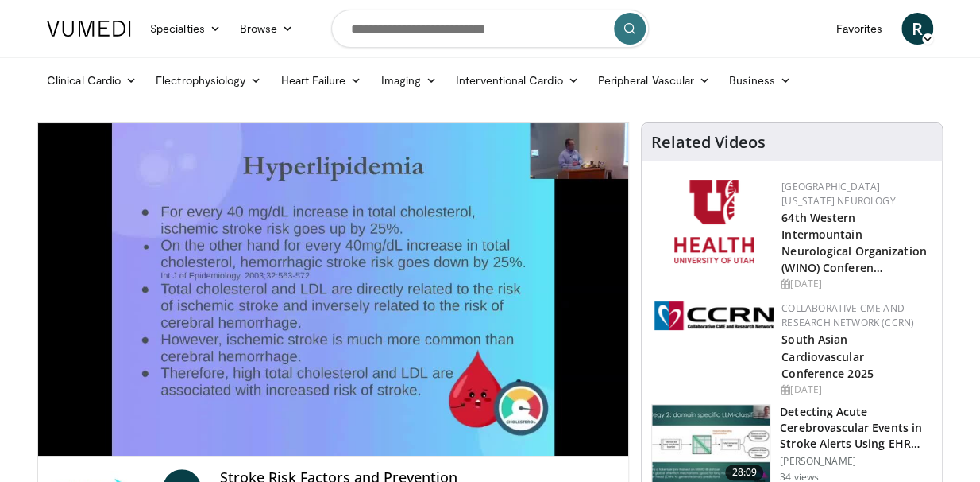 This screenshot has height=482, width=980. What do you see at coordinates (517, 80) in the screenshot?
I see `a: Interventional Cardio` at bounding box center [517, 80].